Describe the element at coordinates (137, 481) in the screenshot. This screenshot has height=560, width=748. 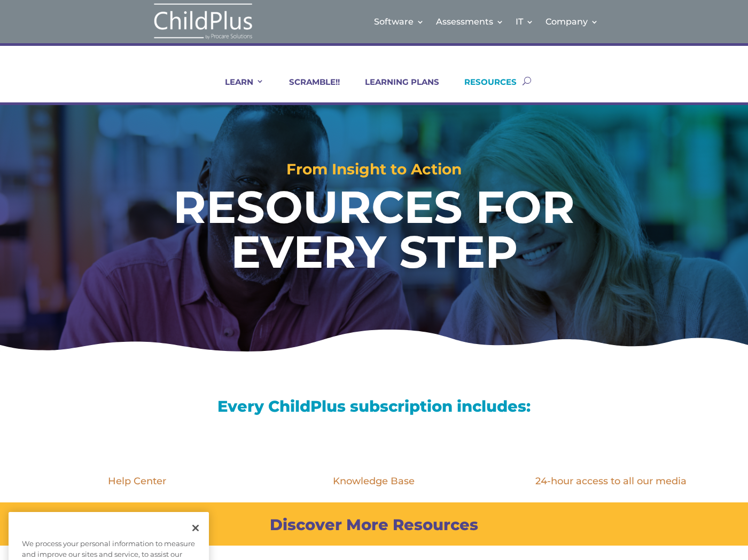
I see `a: Help Center` at that location.